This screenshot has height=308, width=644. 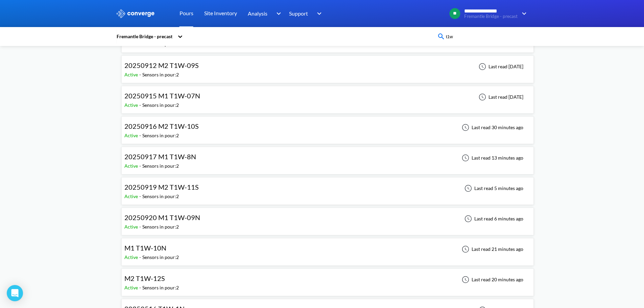 I want to click on a: M1 T1W-10NActive-Sensors in pour:2Last read 21 minutes ago, so click(x=328, y=249).